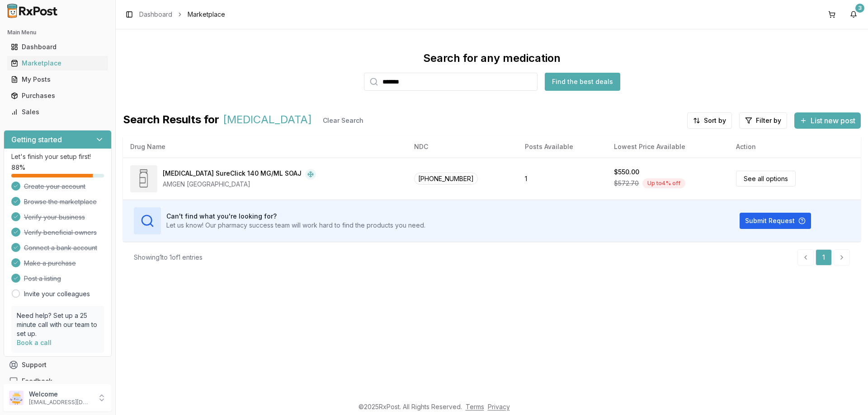 This screenshot has width=868, height=415. Describe the element at coordinates (582, 82) in the screenshot. I see `button: Find the best deals` at that location.